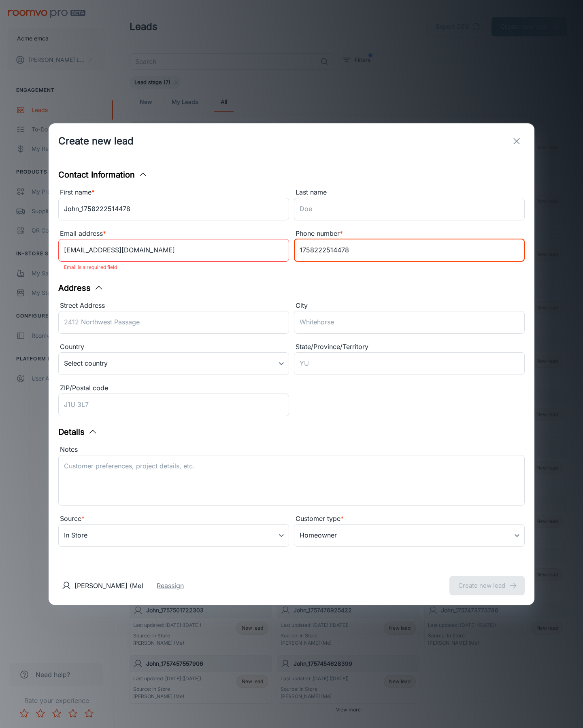 The height and width of the screenshot is (728, 583). I want to click on div: Last name, so click(409, 193).